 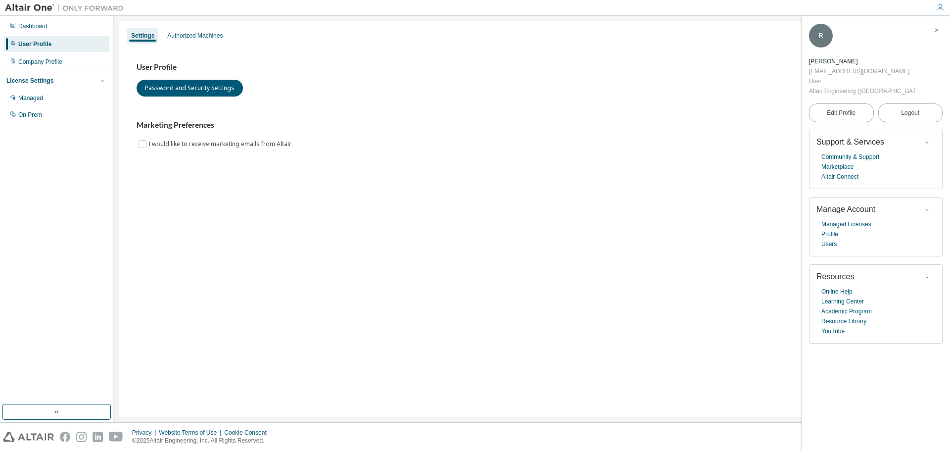 I want to click on img: youtube.svg, so click(x=116, y=436).